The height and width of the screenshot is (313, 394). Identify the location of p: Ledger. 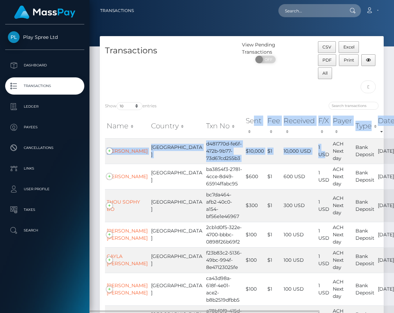
(45, 107).